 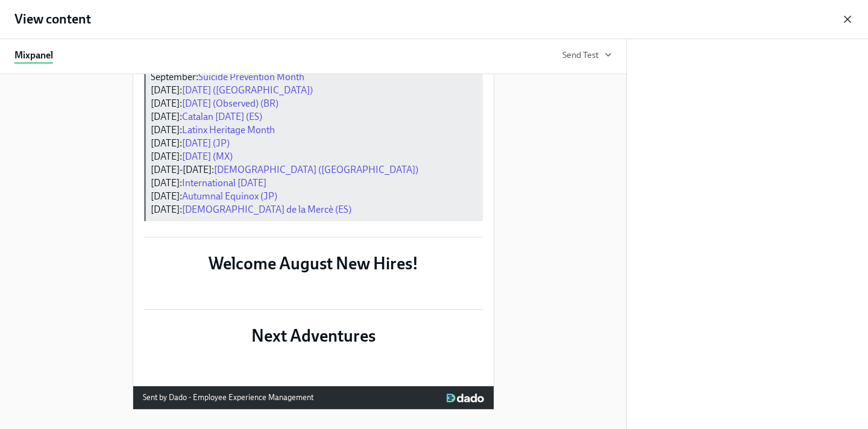 I want to click on div: Next Adventures, so click(x=313, y=335).